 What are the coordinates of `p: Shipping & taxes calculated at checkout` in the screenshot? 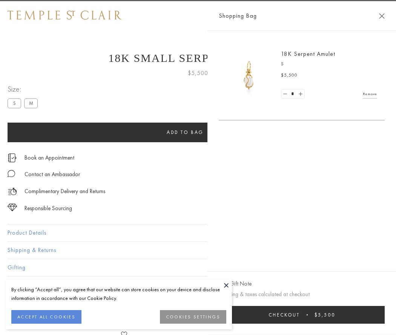 It's located at (302, 294).